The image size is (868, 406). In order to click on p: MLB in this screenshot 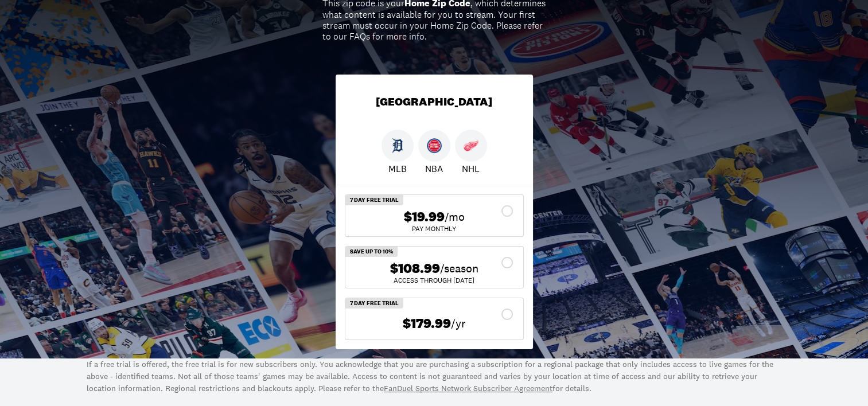, I will do `click(398, 169)`.